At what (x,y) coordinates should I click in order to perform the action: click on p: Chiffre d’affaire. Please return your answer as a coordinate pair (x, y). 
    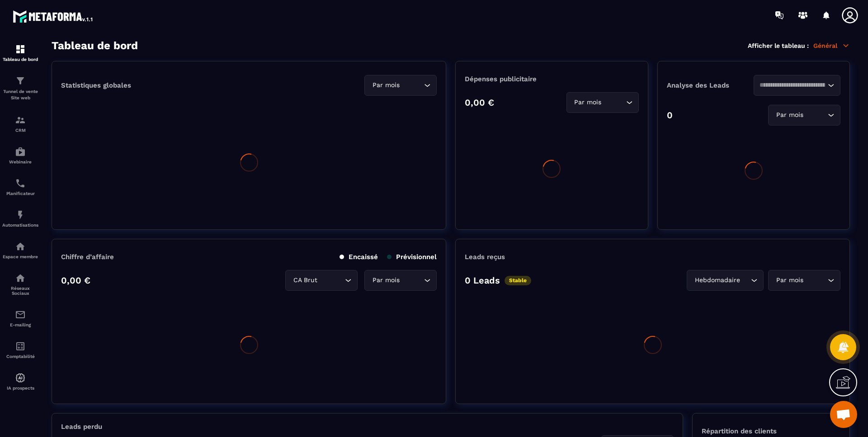
    Looking at the image, I should click on (87, 257).